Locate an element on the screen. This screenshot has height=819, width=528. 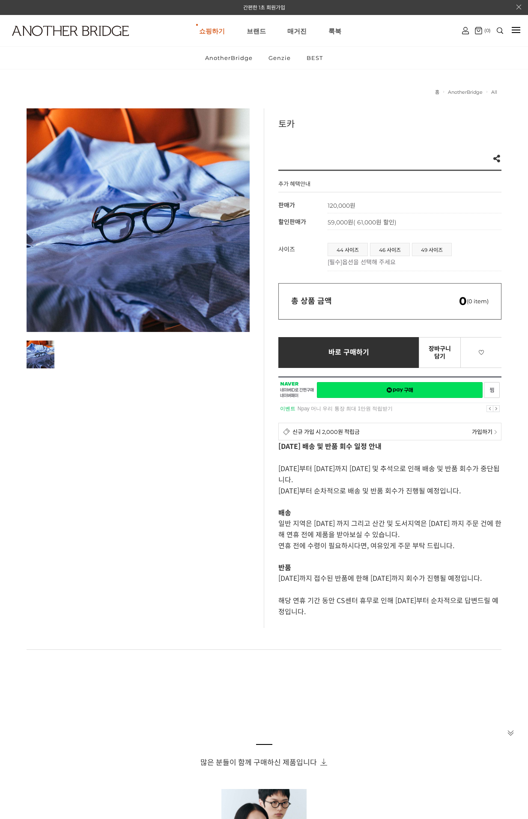
a: All is located at coordinates (494, 92).